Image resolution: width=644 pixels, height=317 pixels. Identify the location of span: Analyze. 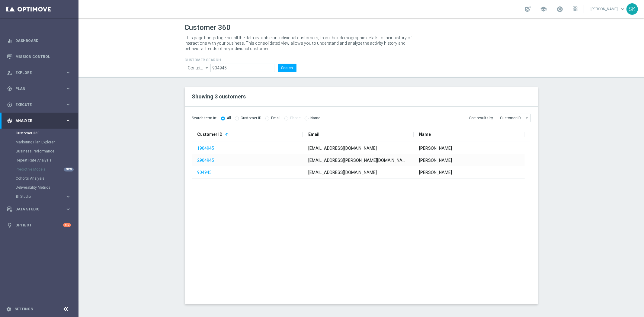
(40, 121).